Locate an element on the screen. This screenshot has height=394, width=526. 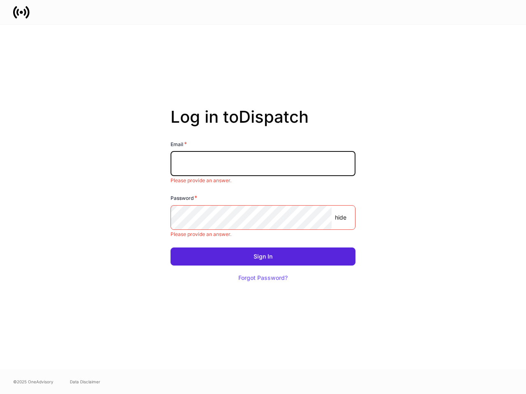
div: Sign In is located at coordinates (263, 257).